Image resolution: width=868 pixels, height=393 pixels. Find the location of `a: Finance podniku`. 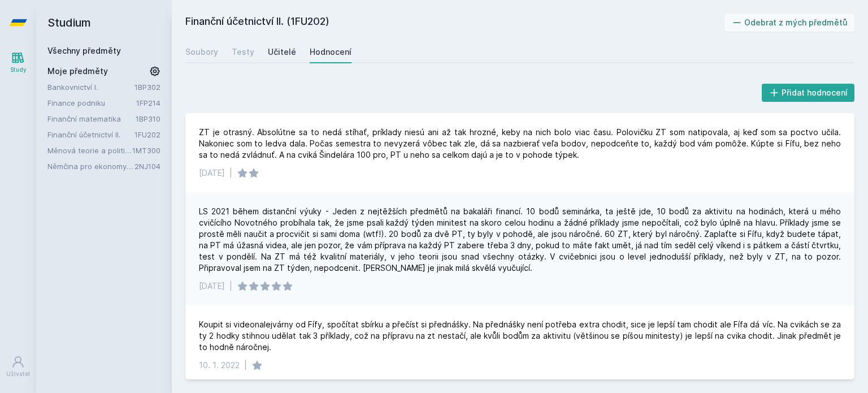

a: Finance podniku is located at coordinates (91, 103).